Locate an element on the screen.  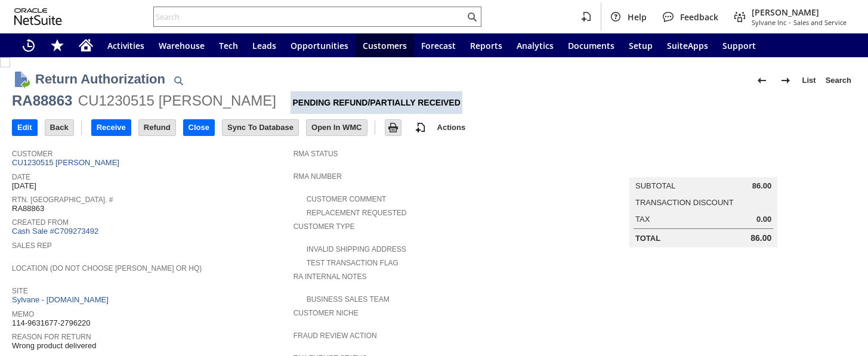
a: Tax is located at coordinates (643, 219).